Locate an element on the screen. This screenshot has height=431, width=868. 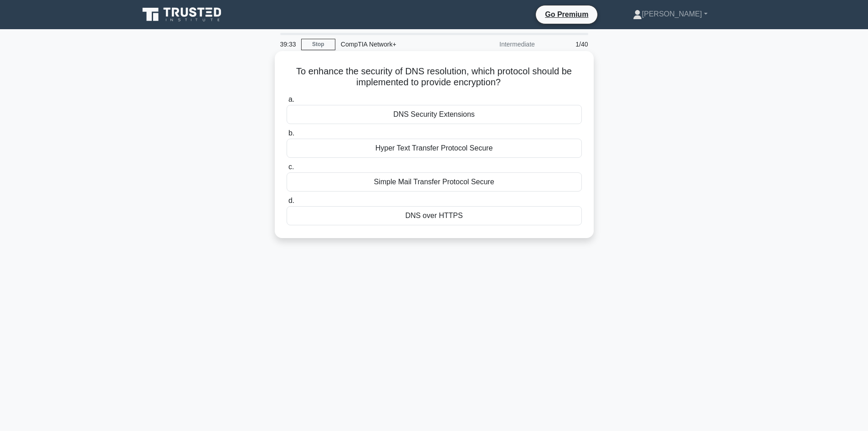
div: Hyper Text Transfer Protocol Secure is located at coordinates (434, 148).